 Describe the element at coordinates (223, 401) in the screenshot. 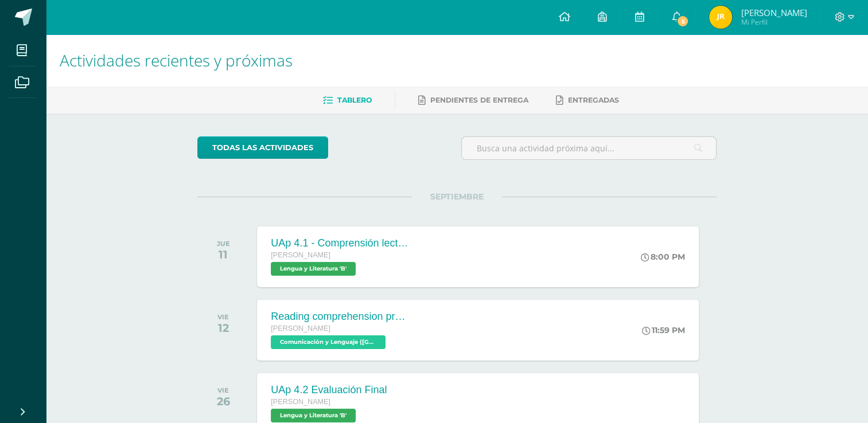

I see `div: 26` at that location.